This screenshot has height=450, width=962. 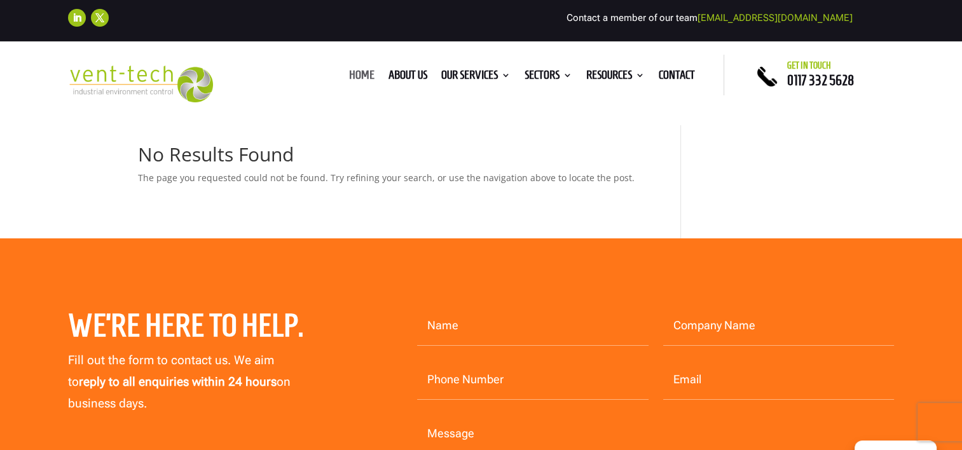 What do you see at coordinates (140, 84) in the screenshot?
I see `img: 2023-09-27T08_35_16.549ZVENT-TECH---Clear-background` at bounding box center [140, 84].